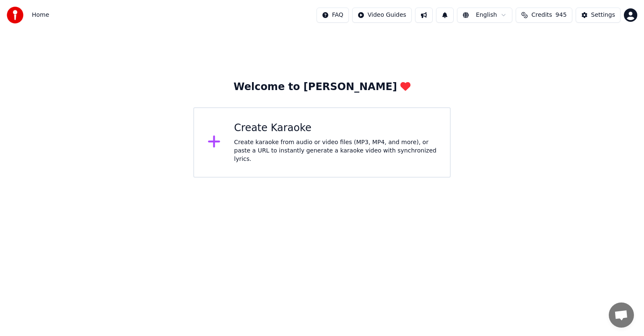 This screenshot has width=644, height=336. Describe the element at coordinates (382, 15) in the screenshot. I see `button: Video Guides` at that location.